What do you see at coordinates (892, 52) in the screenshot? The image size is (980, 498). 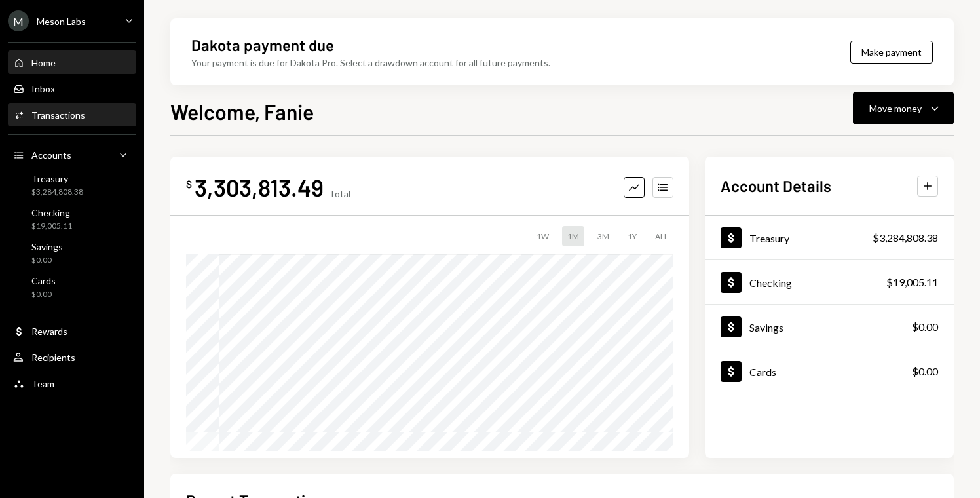 I see `button: Make payment` at bounding box center [892, 52].